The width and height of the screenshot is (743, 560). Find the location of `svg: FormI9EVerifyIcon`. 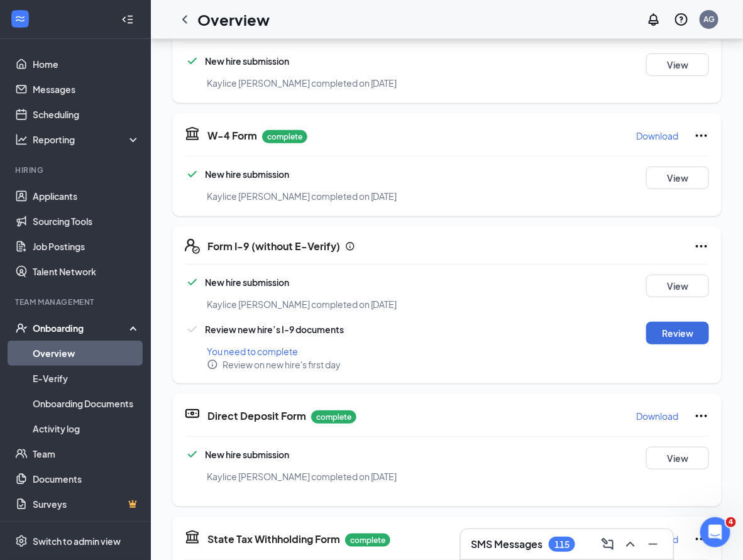

svg: FormI9EVerifyIcon is located at coordinates (193, 246).